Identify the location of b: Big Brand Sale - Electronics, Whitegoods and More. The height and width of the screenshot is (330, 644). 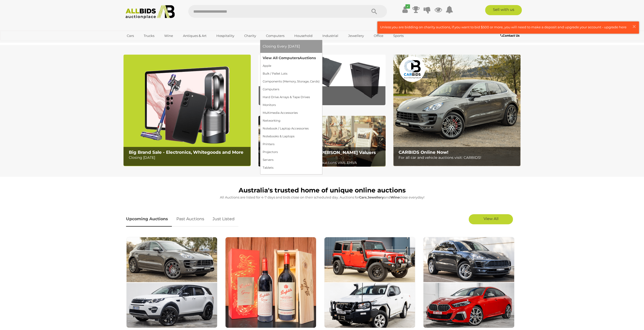
(186, 153).